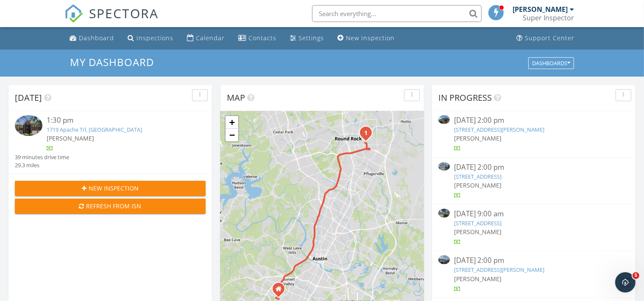 This screenshot has width=644, height=301. I want to click on img: 9498345%2Fcover_photos%2FPnYPgJxBCaF4X02ykIQe%2Fsmall.jpg, so click(444, 120).